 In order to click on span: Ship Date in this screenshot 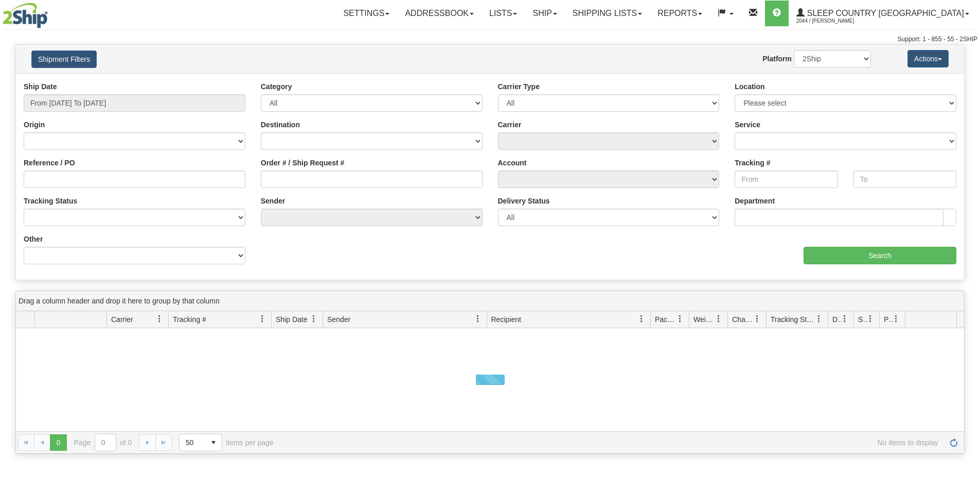, I will do `click(291, 319)`.